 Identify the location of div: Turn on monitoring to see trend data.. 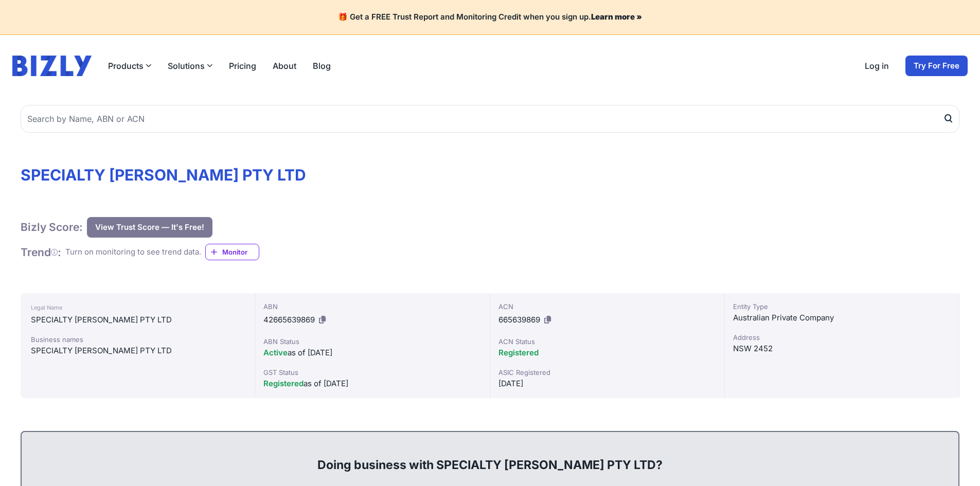
(133, 252).